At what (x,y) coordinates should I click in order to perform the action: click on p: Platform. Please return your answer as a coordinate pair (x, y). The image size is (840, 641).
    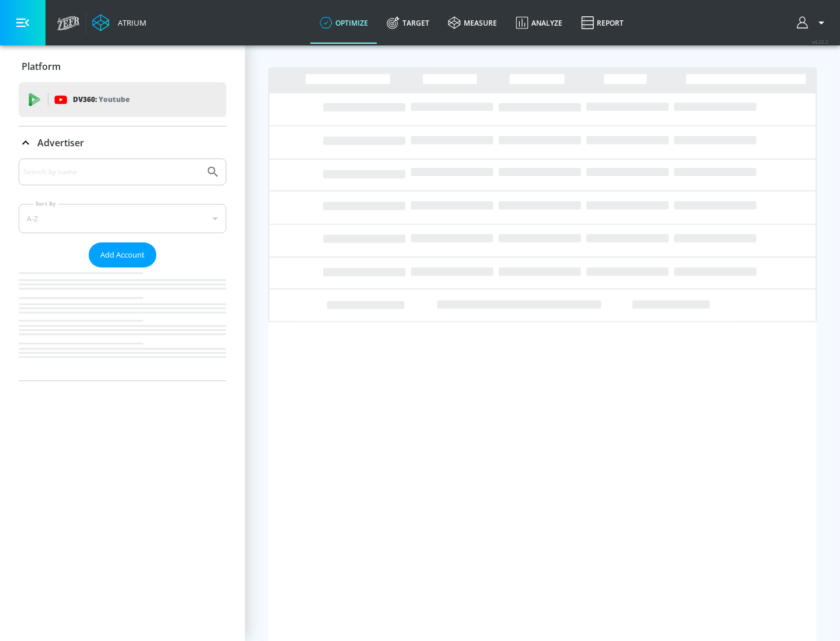
    Looking at the image, I should click on (41, 67).